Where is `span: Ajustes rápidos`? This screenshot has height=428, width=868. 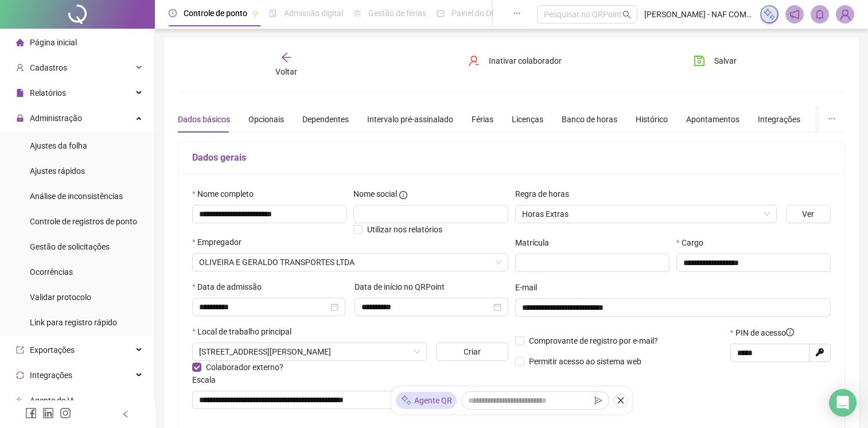 span: Ajustes rápidos is located at coordinates (58, 171).